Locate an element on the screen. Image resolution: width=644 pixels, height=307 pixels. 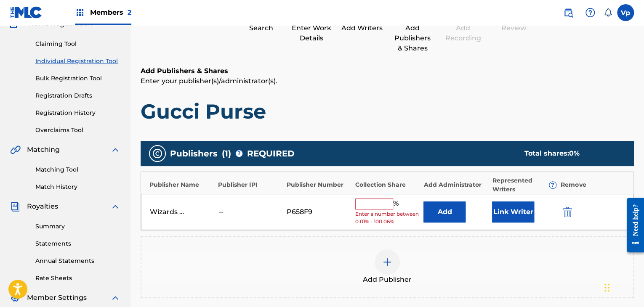
a: Matching Tool is located at coordinates (78, 169).